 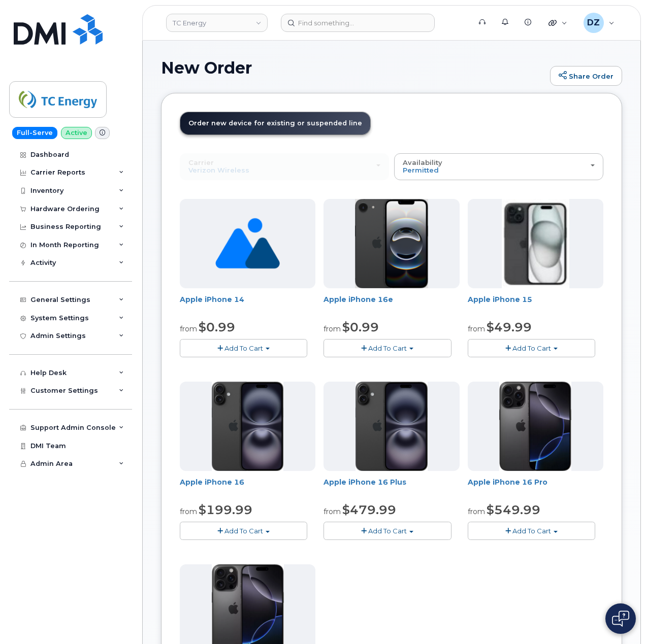 What do you see at coordinates (369, 510) in the screenshot?
I see `span: $479.99` at bounding box center [369, 510].